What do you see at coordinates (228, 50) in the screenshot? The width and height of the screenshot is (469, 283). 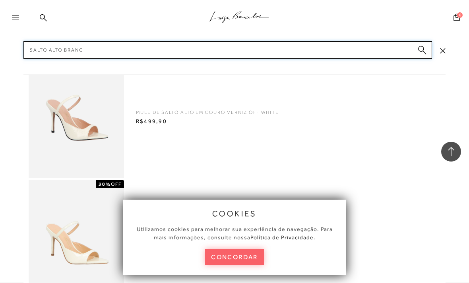 I see `input: Buscar.` at bounding box center [228, 50].